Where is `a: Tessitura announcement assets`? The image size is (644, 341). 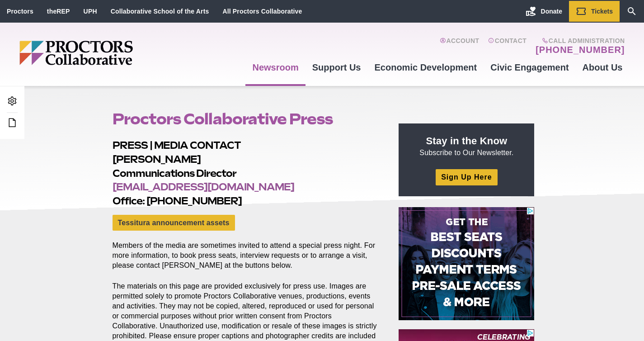 a: Tessitura announcement assets is located at coordinates (174, 222).